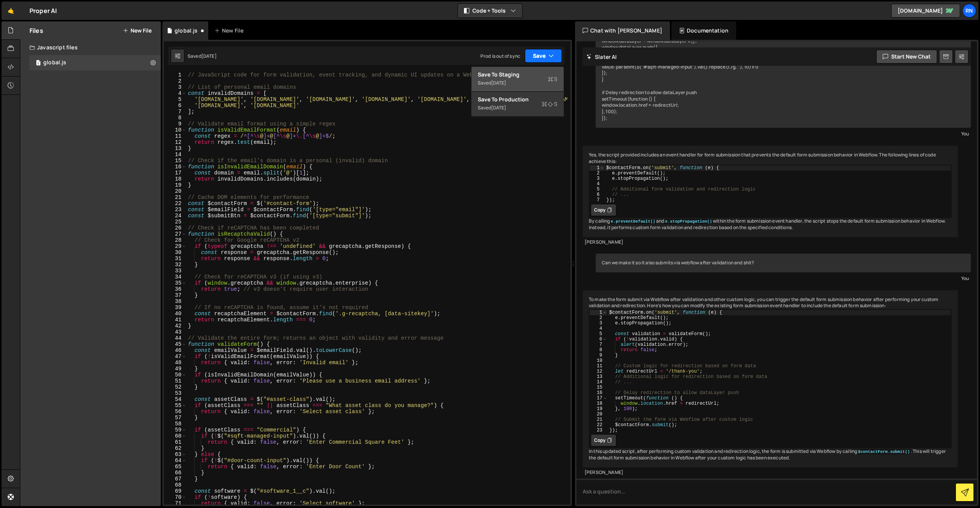  I want to click on div: New File, so click(230, 30).